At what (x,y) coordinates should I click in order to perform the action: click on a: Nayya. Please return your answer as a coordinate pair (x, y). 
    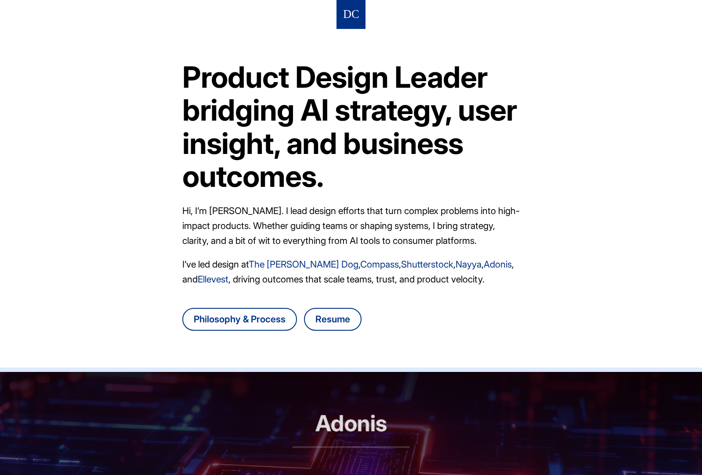
    Looking at the image, I should click on (468, 264).